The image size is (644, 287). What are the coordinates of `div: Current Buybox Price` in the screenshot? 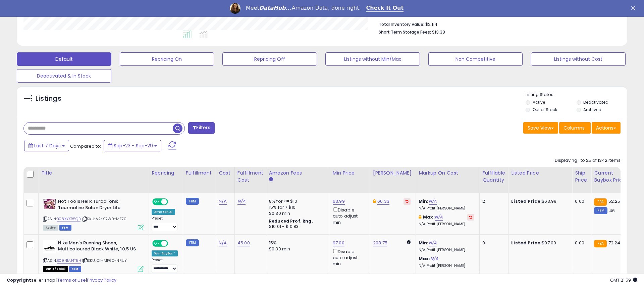 It's located at (611, 176).